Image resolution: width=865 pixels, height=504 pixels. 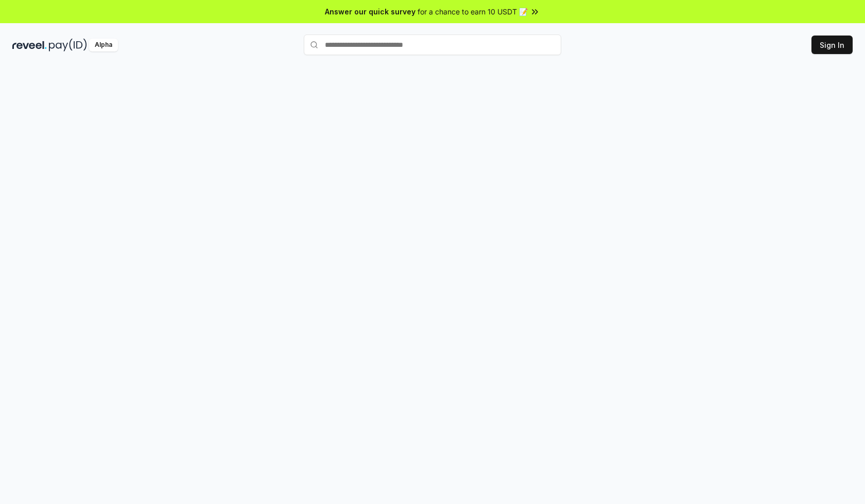 What do you see at coordinates (103, 45) in the screenshot?
I see `div: Alpha` at bounding box center [103, 45].